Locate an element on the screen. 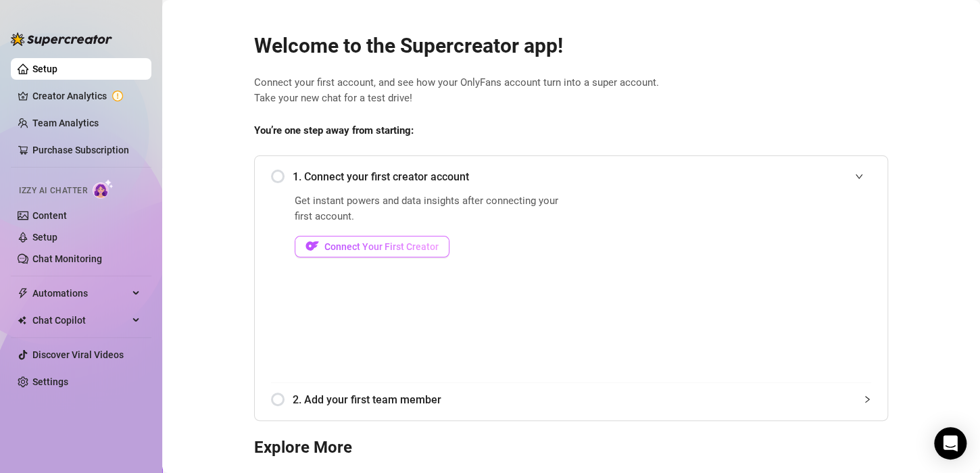 Image resolution: width=980 pixels, height=473 pixels. span: Automations is located at coordinates (81, 293).